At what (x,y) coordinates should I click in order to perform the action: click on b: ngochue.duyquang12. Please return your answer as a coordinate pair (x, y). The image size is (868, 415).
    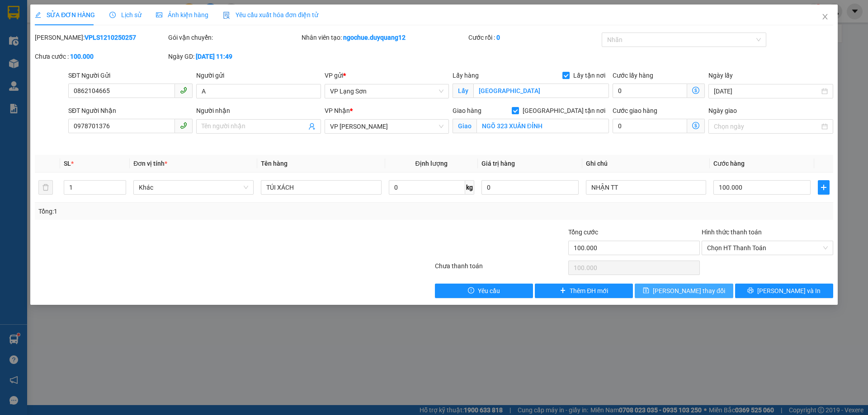
    Looking at the image, I should click on (374, 37).